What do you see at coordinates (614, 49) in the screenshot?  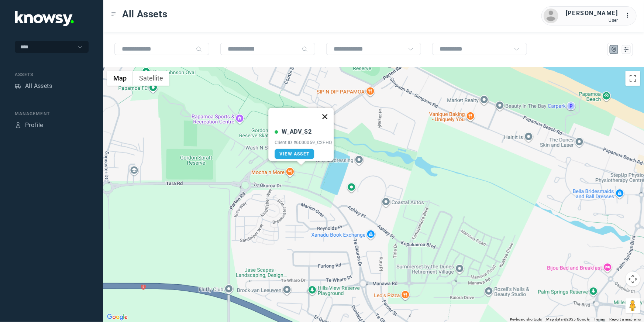 I see `div: Map` at bounding box center [614, 49].